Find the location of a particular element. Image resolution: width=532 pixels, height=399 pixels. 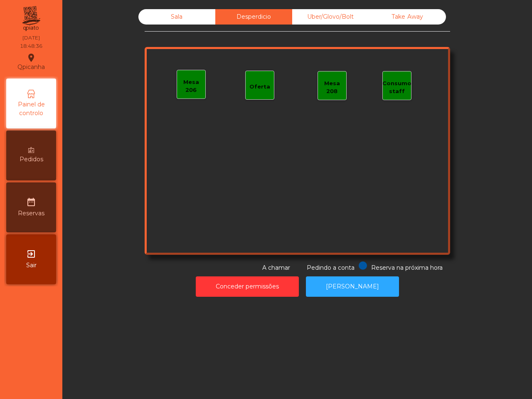

i: exit_to_app is located at coordinates (31, 254).